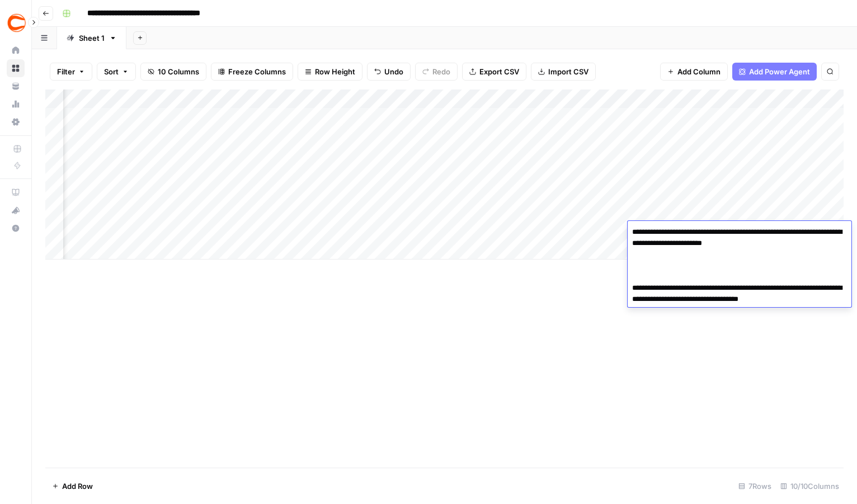  Describe the element at coordinates (66, 71) in the screenshot. I see `span: Filter` at that location.